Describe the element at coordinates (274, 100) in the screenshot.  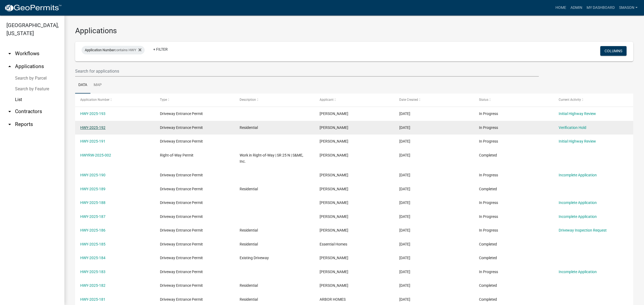
I see `datatable-header-cell: Description` at that location.